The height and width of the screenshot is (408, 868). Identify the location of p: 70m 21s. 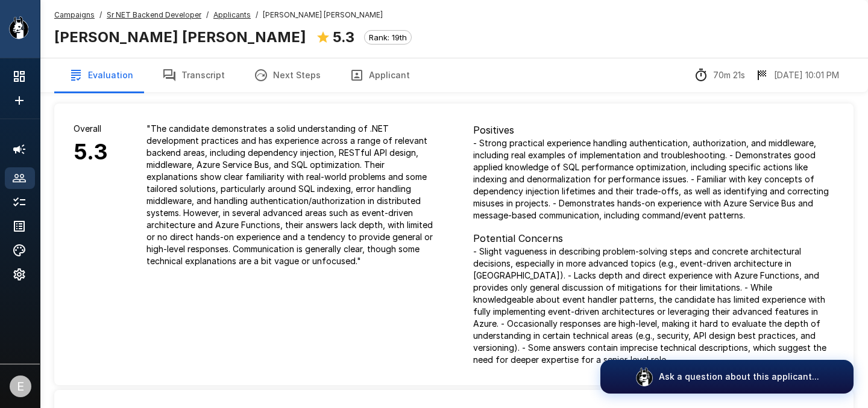
(728, 75).